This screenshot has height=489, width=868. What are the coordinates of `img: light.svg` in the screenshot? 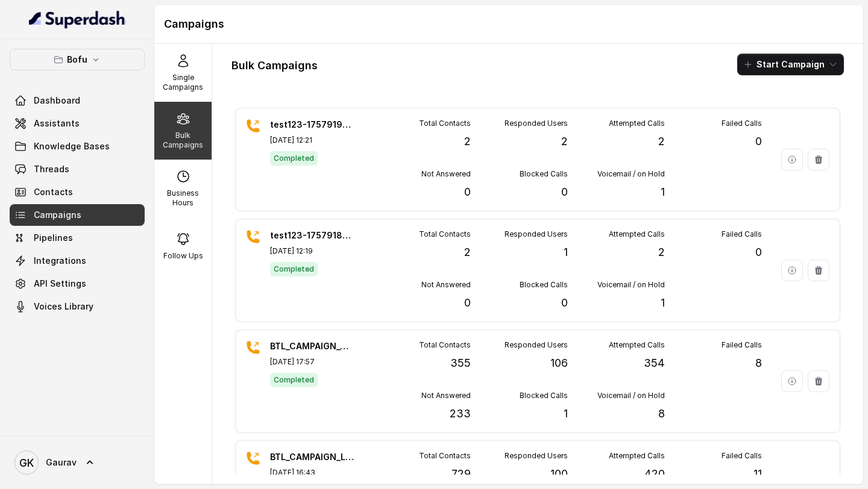 It's located at (77, 19).